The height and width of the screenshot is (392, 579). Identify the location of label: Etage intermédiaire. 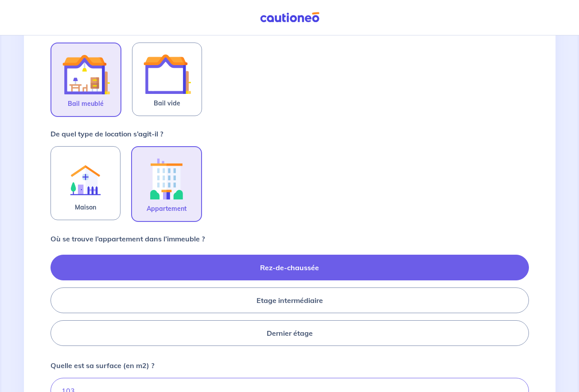
(290, 300).